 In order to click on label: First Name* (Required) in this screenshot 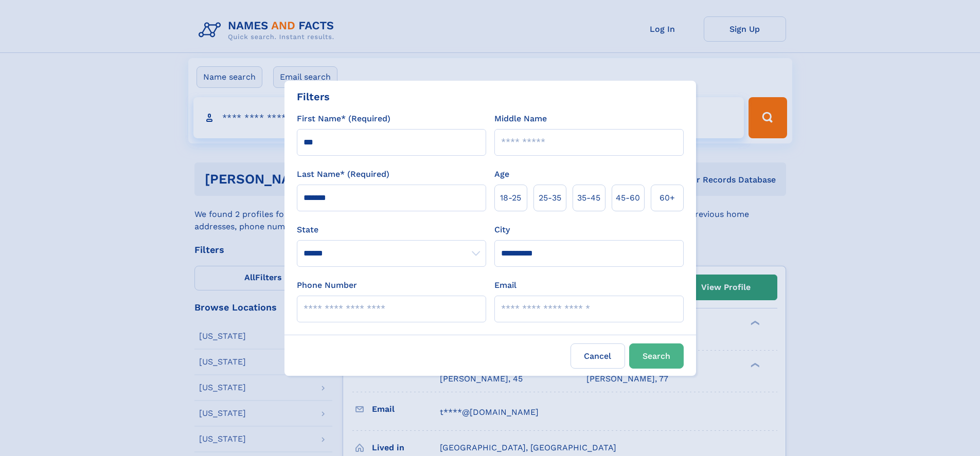, I will do `click(344, 119)`.